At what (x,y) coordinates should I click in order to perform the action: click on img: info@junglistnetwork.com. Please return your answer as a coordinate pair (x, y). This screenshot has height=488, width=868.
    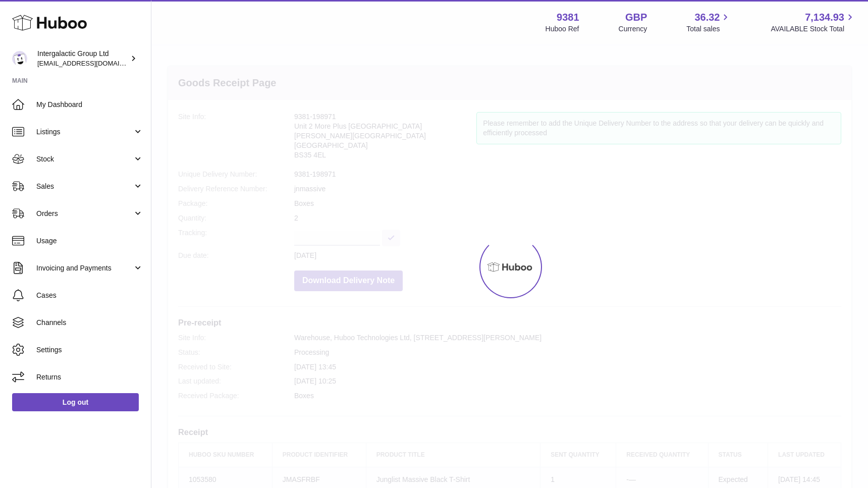
    Looking at the image, I should click on (20, 58).